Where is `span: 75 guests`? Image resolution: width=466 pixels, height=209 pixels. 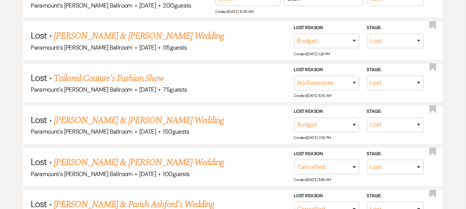
span: 75 guests is located at coordinates (175, 89).